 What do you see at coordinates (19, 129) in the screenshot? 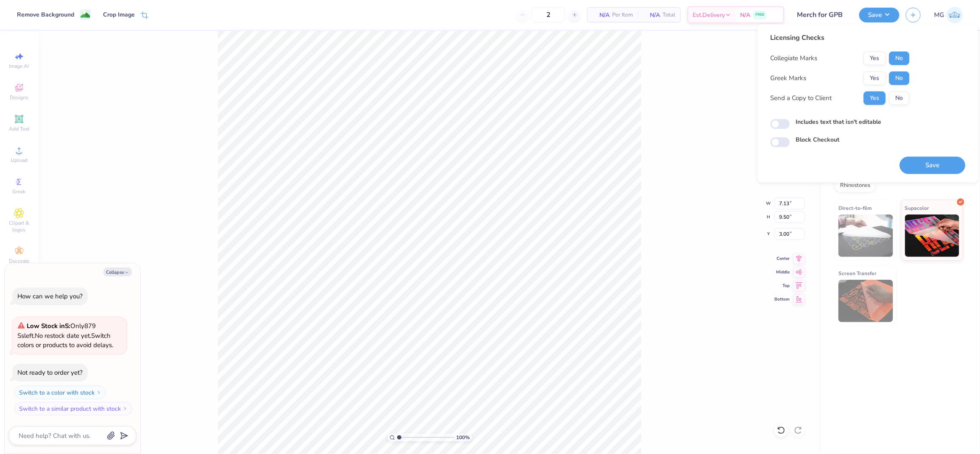
I see `span: Add Text` at bounding box center [19, 129].